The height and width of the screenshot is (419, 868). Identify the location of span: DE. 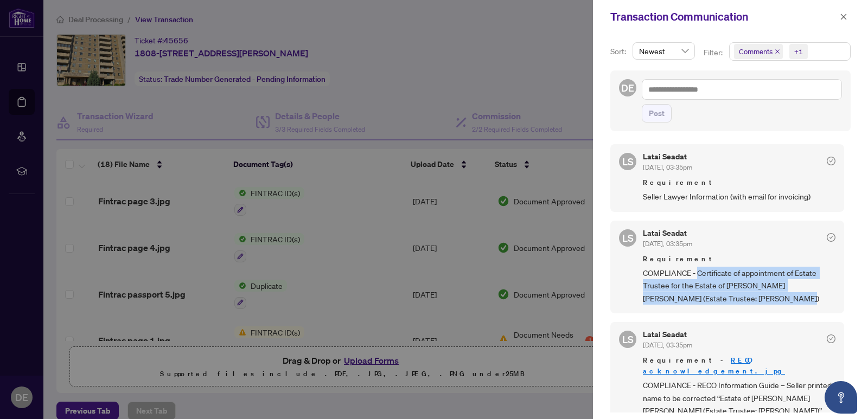
(627, 88).